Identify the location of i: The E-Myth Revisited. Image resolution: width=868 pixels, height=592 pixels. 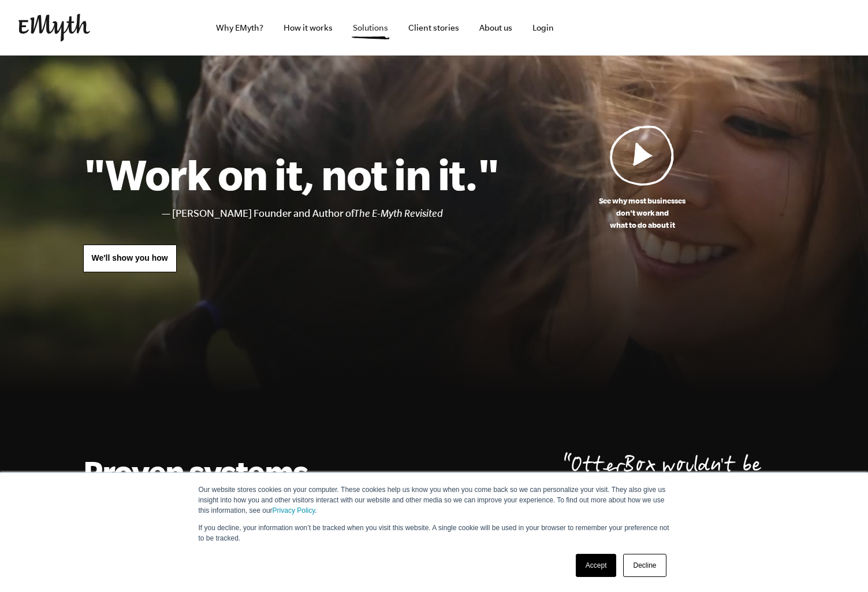
(398, 213).